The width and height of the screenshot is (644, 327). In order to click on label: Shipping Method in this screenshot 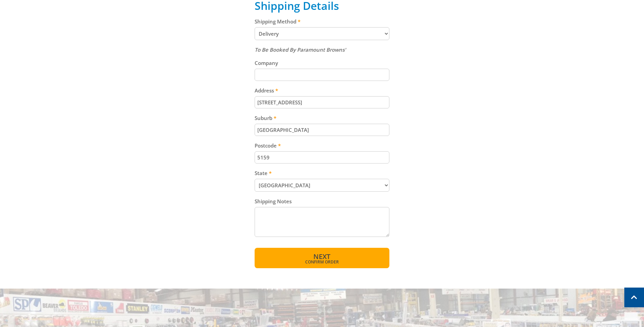, I will do `click(322, 21)`.